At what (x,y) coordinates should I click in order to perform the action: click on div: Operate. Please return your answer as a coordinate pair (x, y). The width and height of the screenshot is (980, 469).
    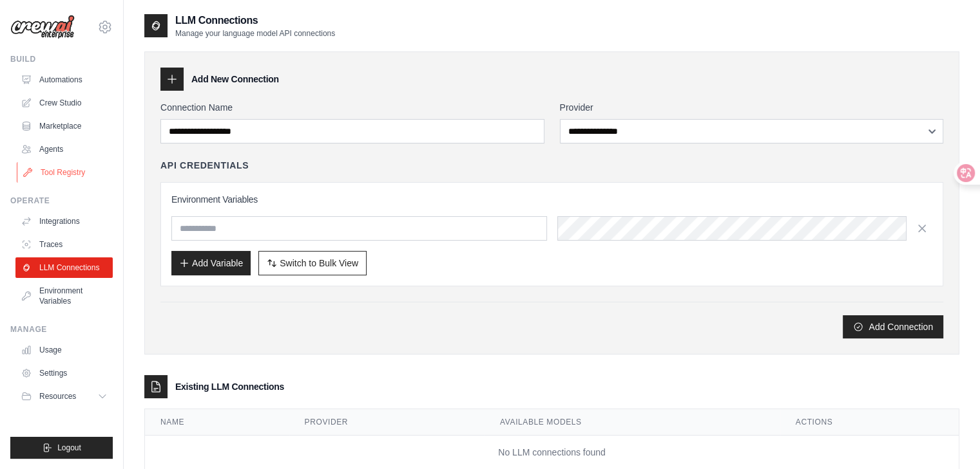
    Looking at the image, I should click on (61, 201).